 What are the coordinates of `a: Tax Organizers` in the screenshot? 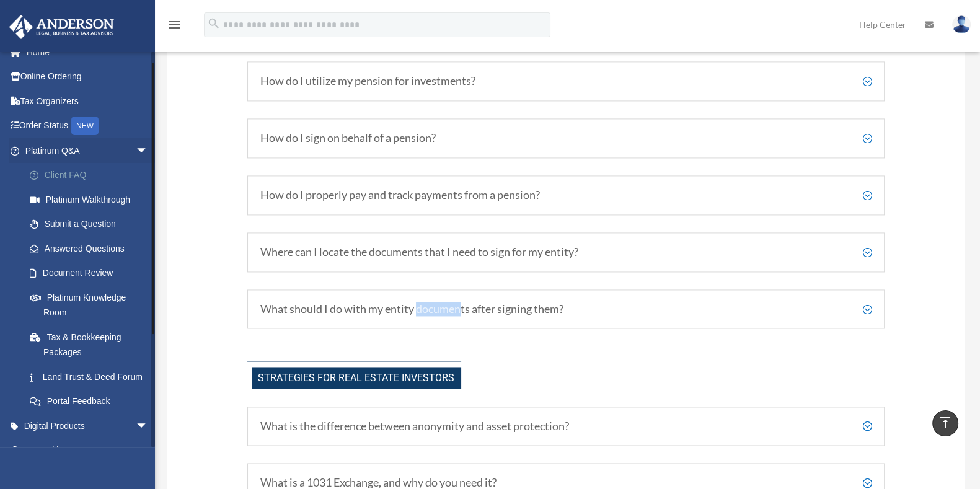 It's located at (87, 101).